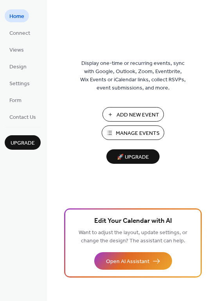  Describe the element at coordinates (20, 32) in the screenshot. I see `a: Connect` at that location.